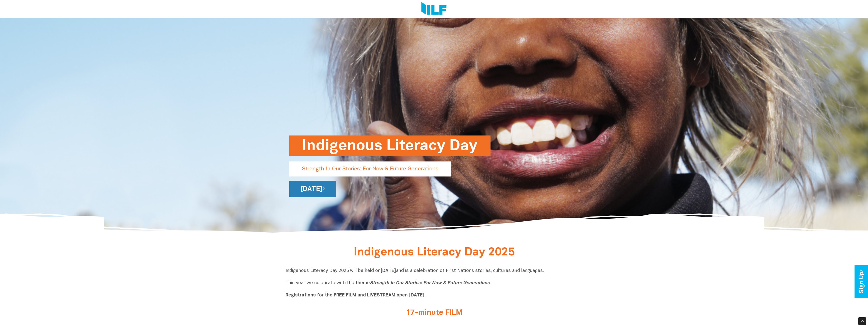  I want to click on div: Scroll Back to Top, so click(862, 321).